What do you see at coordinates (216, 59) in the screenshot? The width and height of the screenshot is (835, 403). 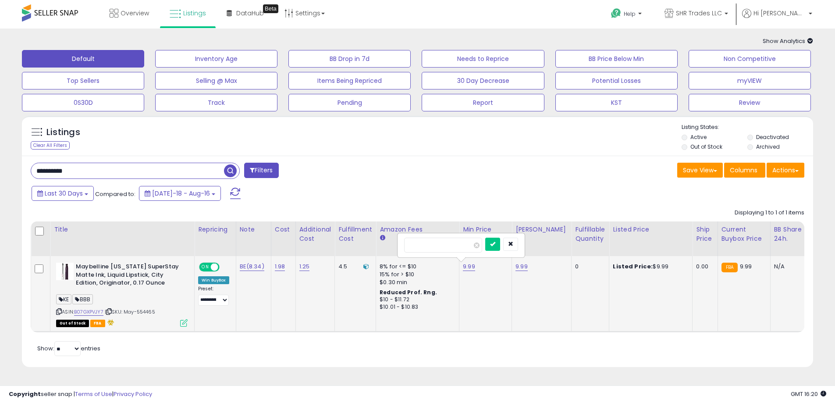 I see `button: Inventory Age` at bounding box center [216, 59].